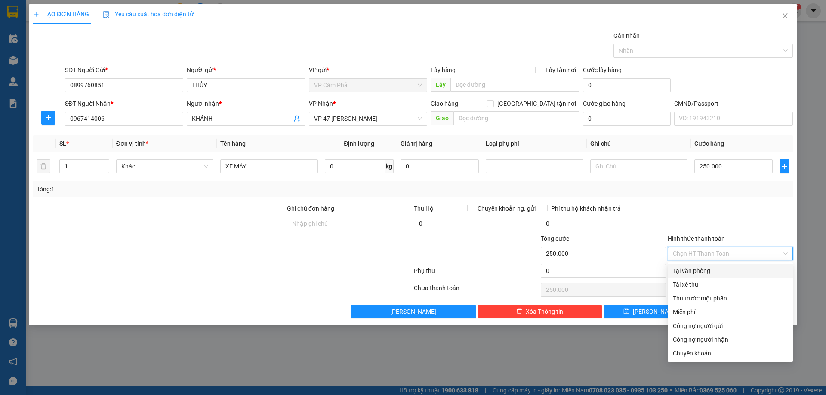 This screenshot has height=395, width=826. Describe the element at coordinates (124, 70) in the screenshot. I see `div: SĐT Người Gửi` at that location.